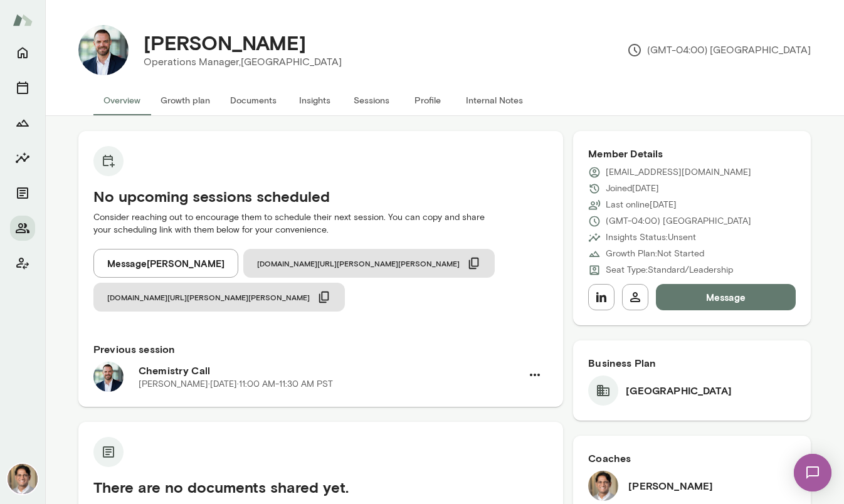 Image resolution: width=844 pixels, height=504 pixels. I want to click on button: Home, so click(23, 53).